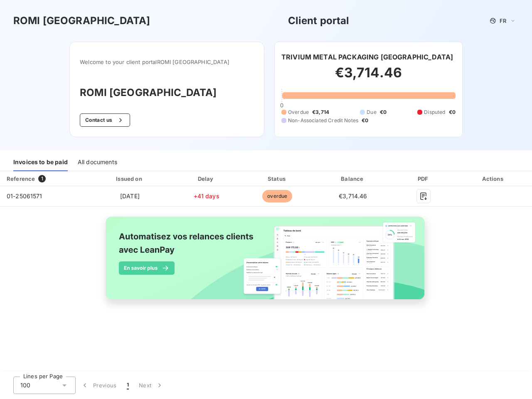 The image size is (532, 399). I want to click on button: Next, so click(151, 385).